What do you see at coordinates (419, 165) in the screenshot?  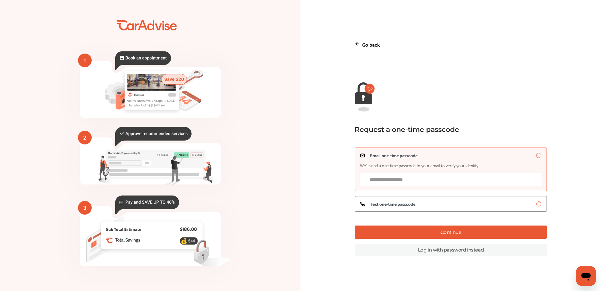 I see `span: We’ll send a one-time passcode to your email to verify your identity.` at bounding box center [419, 165].